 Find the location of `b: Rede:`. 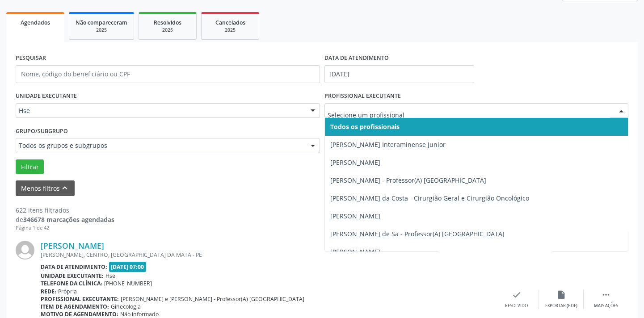

b: Rede: is located at coordinates (48, 291).